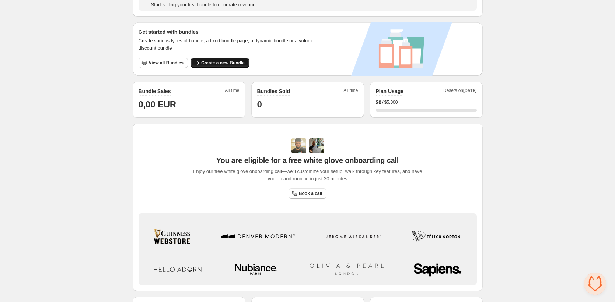 The height and width of the screenshot is (302, 615). I want to click on button: Create a new Bundle, so click(220, 63).